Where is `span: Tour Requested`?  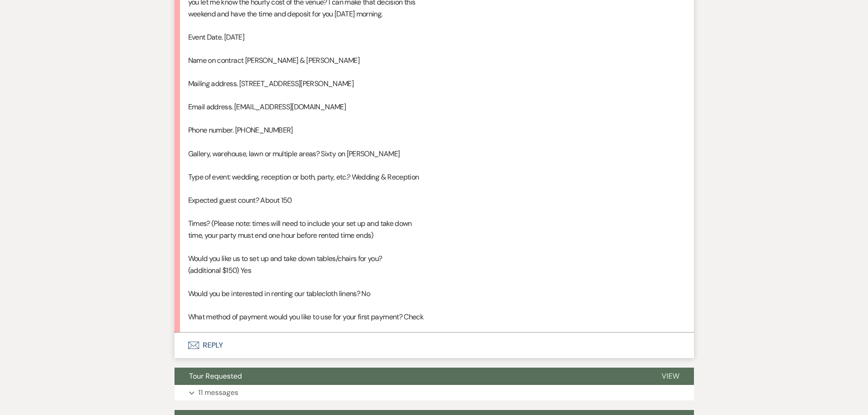 span: Tour Requested is located at coordinates (216, 376).